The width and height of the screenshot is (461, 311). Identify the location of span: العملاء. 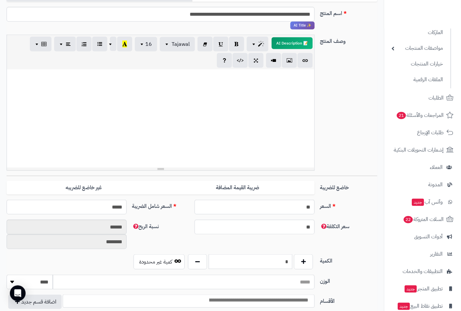
(436, 168).